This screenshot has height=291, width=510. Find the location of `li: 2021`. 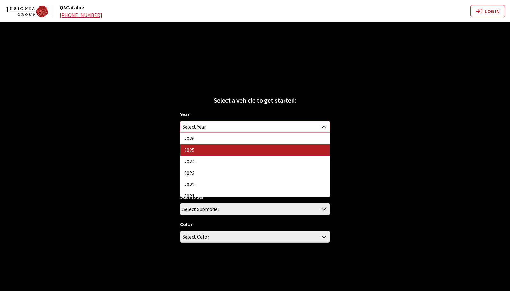

li: 2021 is located at coordinates (255, 196).